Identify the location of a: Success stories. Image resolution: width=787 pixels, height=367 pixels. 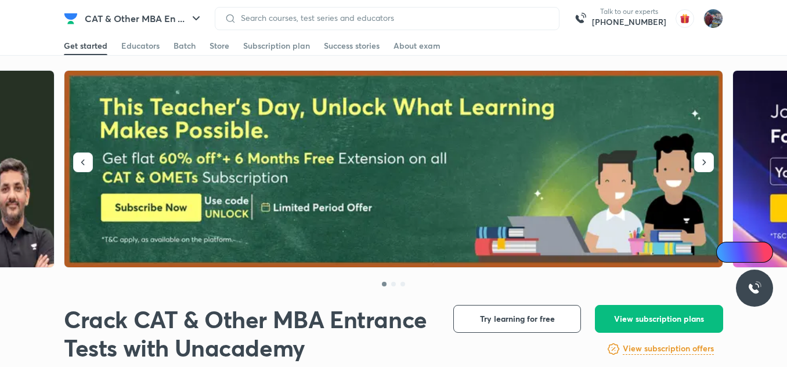
(352, 46).